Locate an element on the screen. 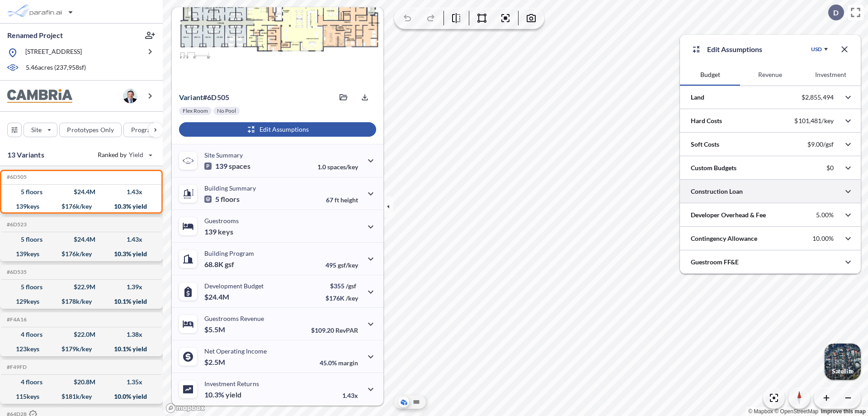  p: 10.3% is located at coordinates (223, 395).